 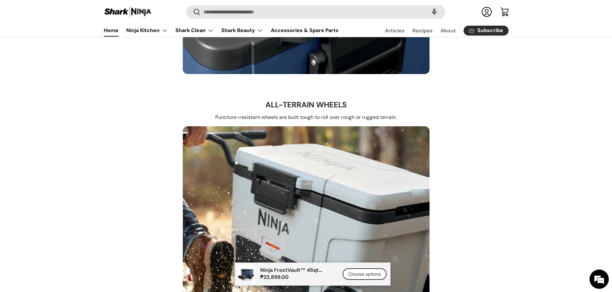 What do you see at coordinates (242, 31) in the screenshot?
I see `summary: Shark Beauty` at bounding box center [242, 31].